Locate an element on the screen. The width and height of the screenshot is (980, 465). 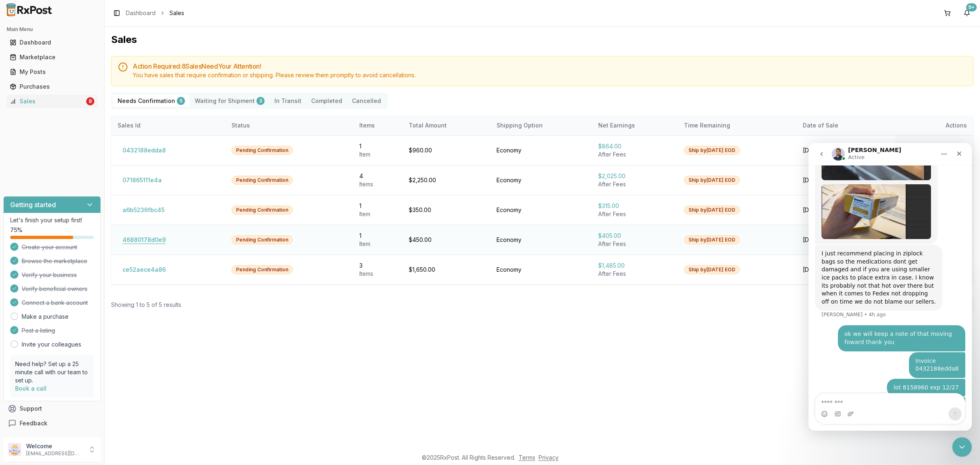
div: $1,650.00 is located at coordinates (446, 270).